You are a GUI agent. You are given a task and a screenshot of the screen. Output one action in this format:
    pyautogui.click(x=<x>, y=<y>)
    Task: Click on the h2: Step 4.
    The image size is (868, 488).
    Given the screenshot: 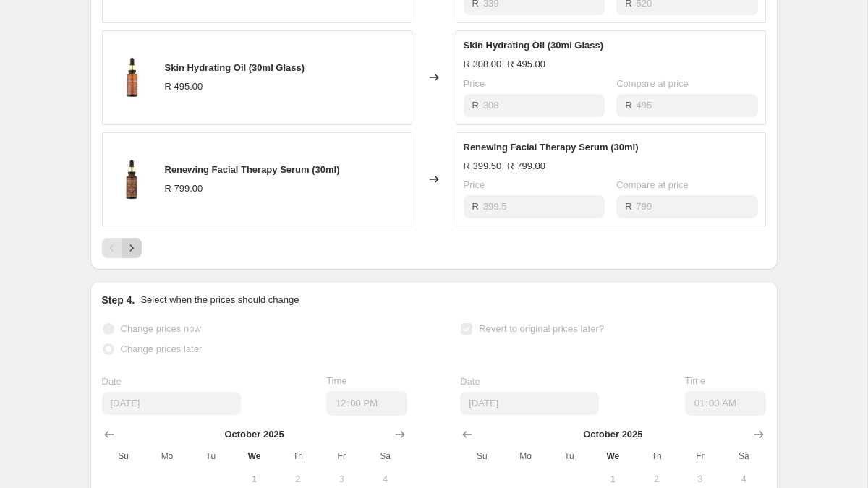 What is the action you would take?
    pyautogui.click(x=118, y=300)
    